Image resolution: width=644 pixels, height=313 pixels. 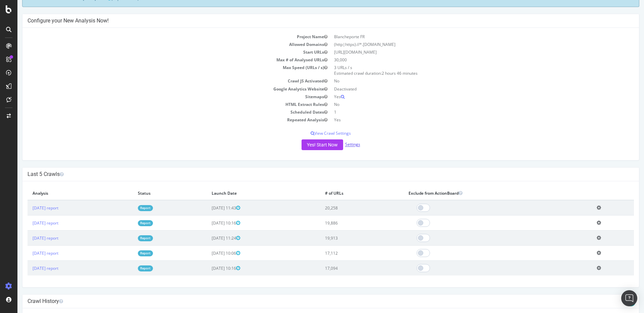 What do you see at coordinates (153, 193) in the screenshot?
I see `th: Status` at bounding box center [153, 193].